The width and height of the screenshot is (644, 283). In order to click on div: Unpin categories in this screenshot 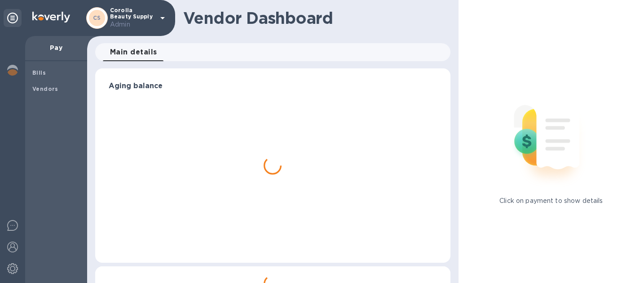, I will do `click(13, 18)`.